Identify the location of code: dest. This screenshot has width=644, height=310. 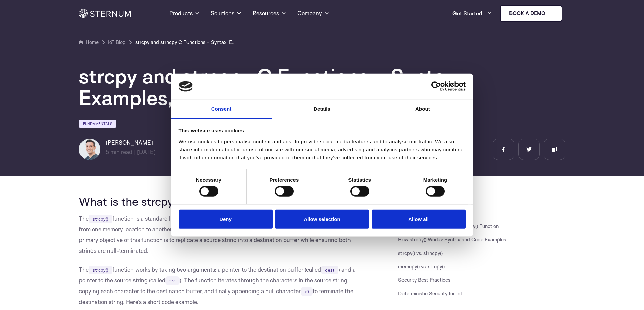
(330, 270).